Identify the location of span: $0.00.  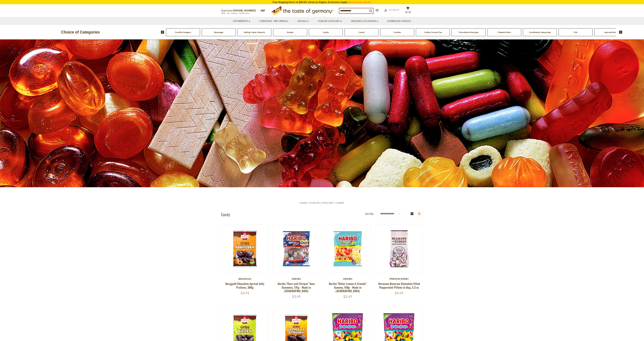
(408, 12).